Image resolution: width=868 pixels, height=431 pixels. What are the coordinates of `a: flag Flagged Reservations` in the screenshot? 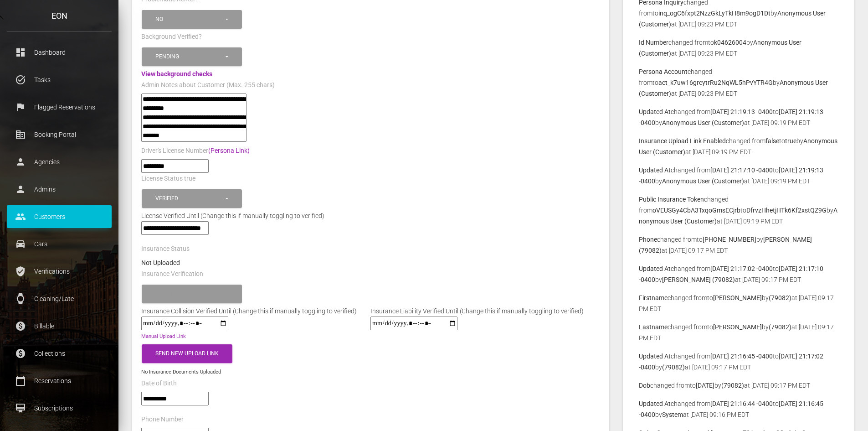 It's located at (59, 107).